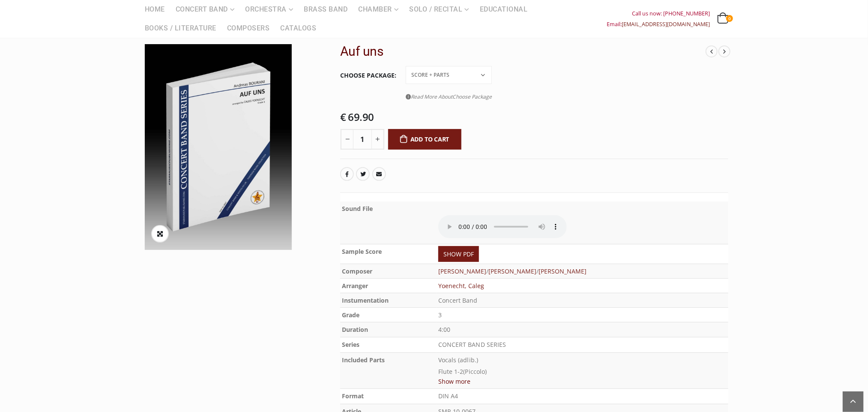 The height and width of the screenshot is (412, 868). I want to click on b: Format, so click(352, 395).